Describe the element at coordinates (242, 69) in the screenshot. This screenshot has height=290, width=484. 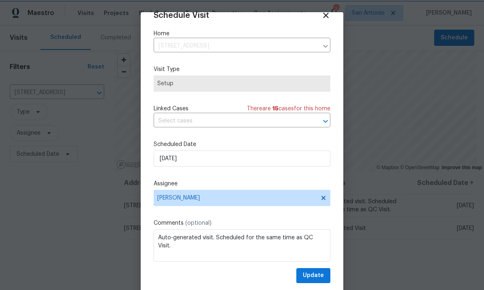
I see `label: Visit Type` at that location.